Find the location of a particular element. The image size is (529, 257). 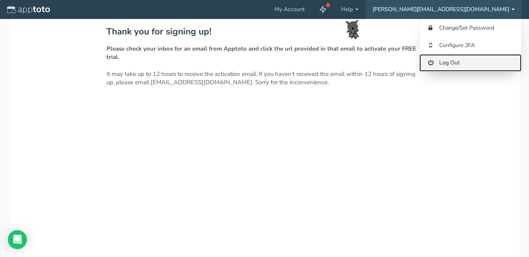

strong: Please check your inbox for an email from Apptoto and click the url provided in that email to act... is located at coordinates (261, 53).